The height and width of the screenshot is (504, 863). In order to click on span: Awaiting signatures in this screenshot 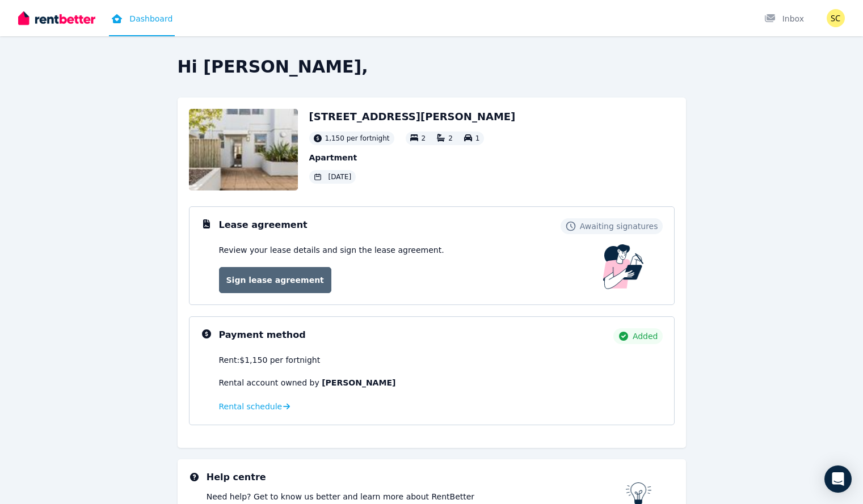, I will do `click(619, 226)`.